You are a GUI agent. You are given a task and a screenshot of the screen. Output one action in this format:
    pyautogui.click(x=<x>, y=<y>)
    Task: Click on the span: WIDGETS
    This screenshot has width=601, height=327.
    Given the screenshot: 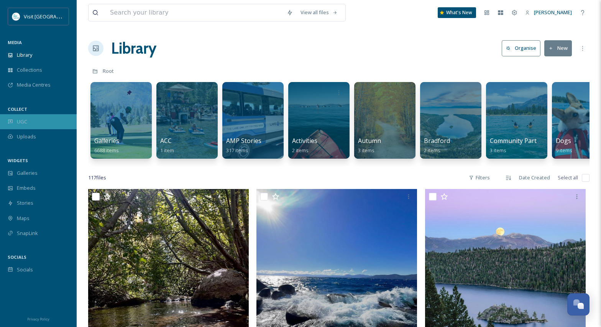 What is the action you would take?
    pyautogui.click(x=18, y=160)
    